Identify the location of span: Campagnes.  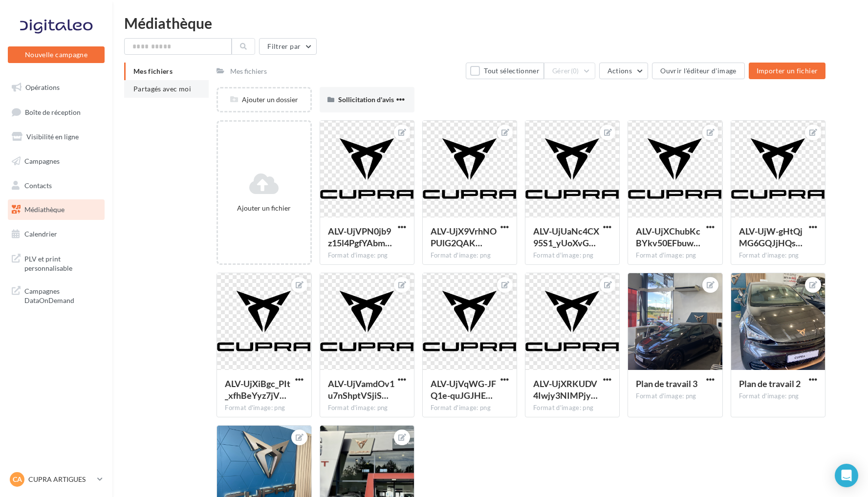
(42, 160).